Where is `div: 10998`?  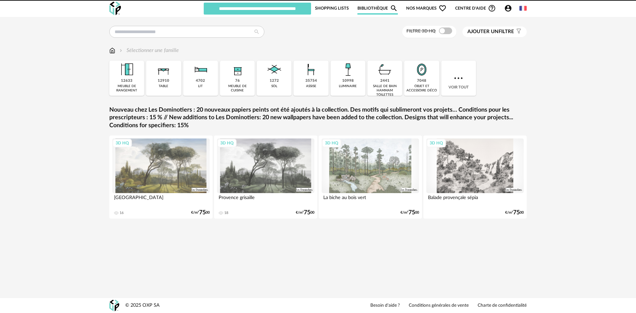 div: 10998 is located at coordinates (348, 81).